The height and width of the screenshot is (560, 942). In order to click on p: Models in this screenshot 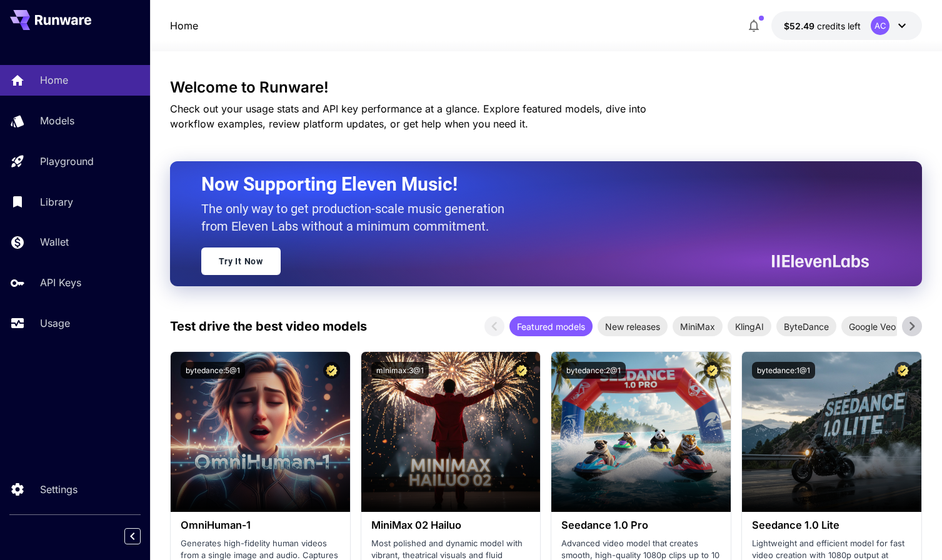, I will do `click(57, 121)`.